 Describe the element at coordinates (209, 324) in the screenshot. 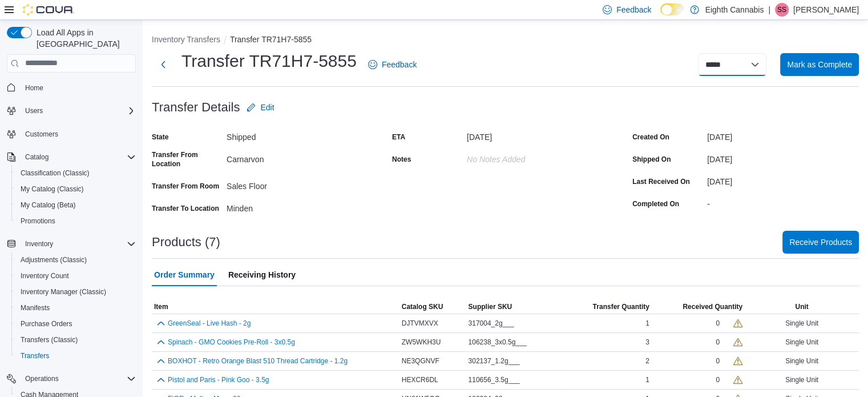

I see `button: GreenSeal - Live Hash - 2g` at that location.